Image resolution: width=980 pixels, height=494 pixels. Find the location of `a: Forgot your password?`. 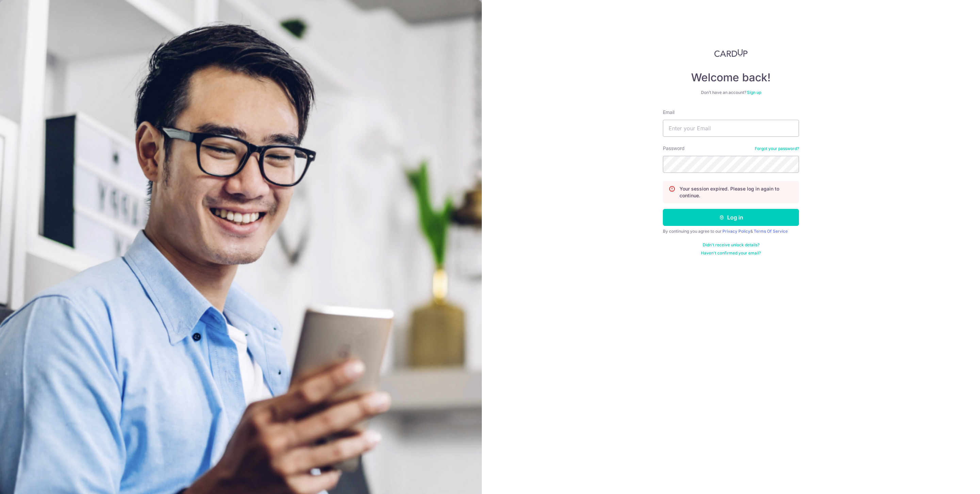

a: Forgot your password? is located at coordinates (777, 149).